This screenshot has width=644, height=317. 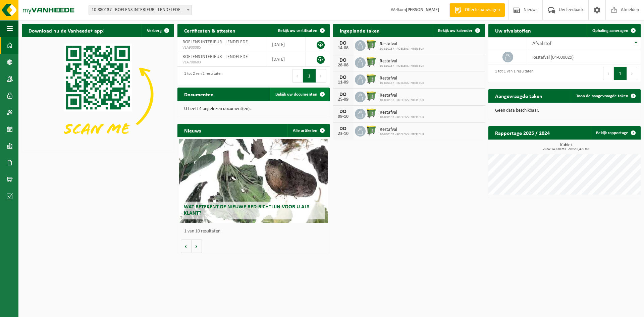 I want to click on p: 1 van 10 resultaten, so click(x=255, y=232).